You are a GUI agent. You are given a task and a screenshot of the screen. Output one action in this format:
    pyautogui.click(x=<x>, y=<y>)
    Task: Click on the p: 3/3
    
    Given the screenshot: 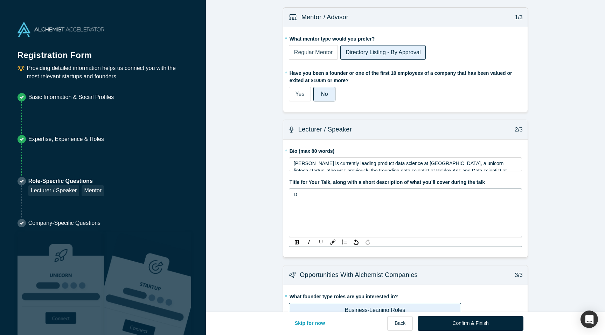 What is the action you would take?
    pyautogui.click(x=517, y=276)
    